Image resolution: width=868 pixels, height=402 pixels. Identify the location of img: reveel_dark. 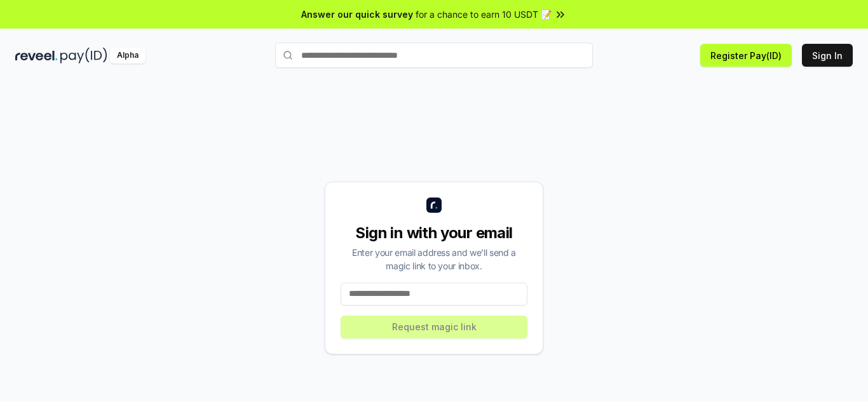
(36, 55).